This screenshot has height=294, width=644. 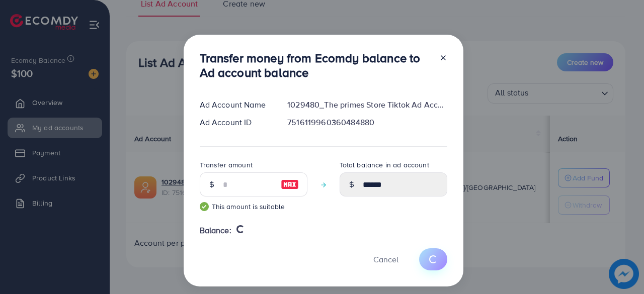 What do you see at coordinates (367, 122) in the screenshot?
I see `div: 7516119960360484880` at bounding box center [367, 122].